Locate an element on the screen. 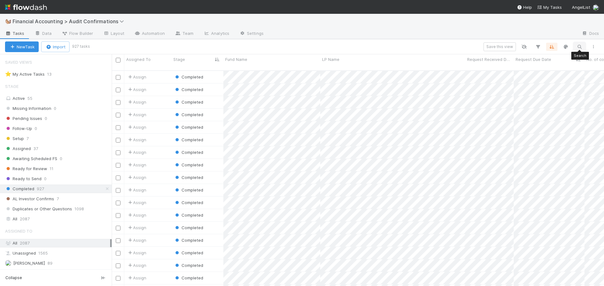 Image resolution: width=604 pixels, height=286 pixels. input: Toggle All Rows Selected is located at coordinates (118, 60).